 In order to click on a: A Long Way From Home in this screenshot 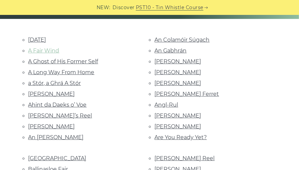, I will do `click(62, 72)`.